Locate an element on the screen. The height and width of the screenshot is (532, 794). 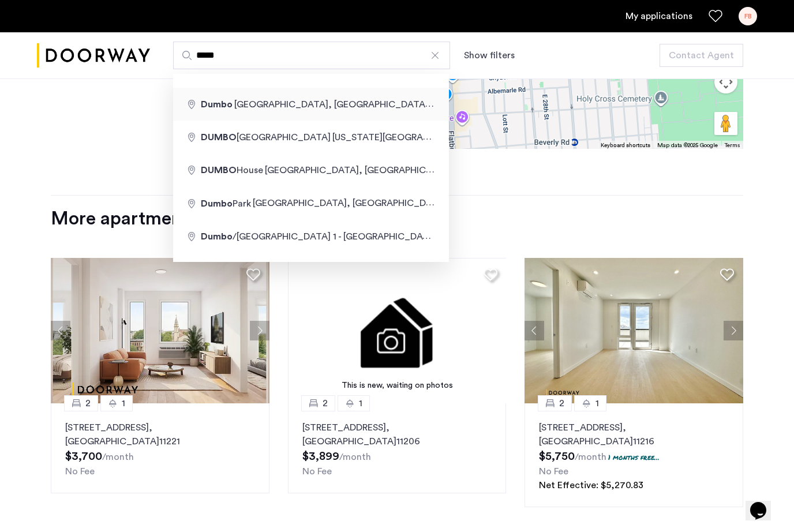
a: My application is located at coordinates (659, 16).